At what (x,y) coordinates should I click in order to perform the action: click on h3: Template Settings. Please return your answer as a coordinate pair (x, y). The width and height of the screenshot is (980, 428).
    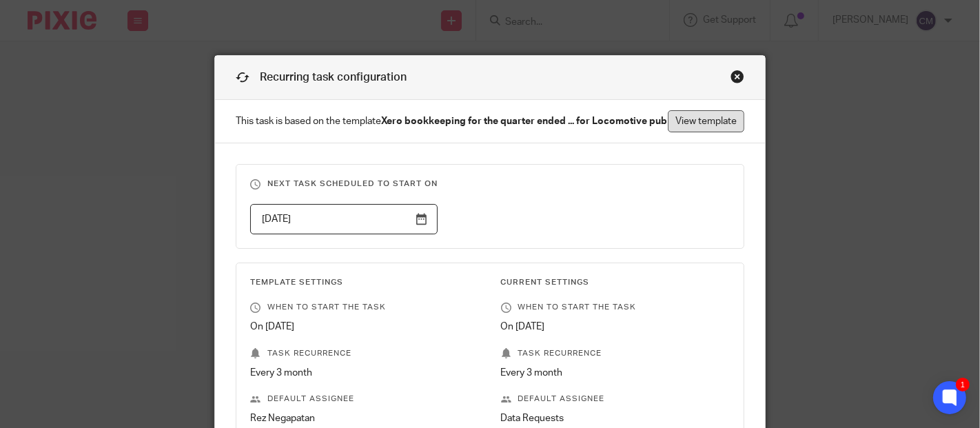
    Looking at the image, I should click on (364, 283).